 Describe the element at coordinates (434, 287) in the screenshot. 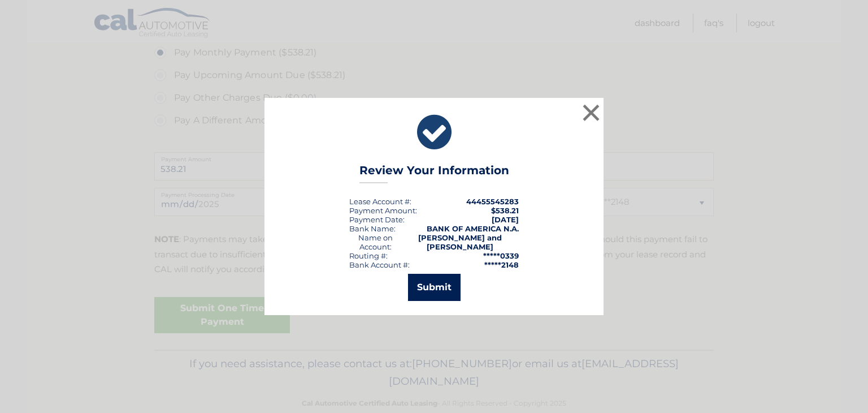

I see `button: Submit` at that location.